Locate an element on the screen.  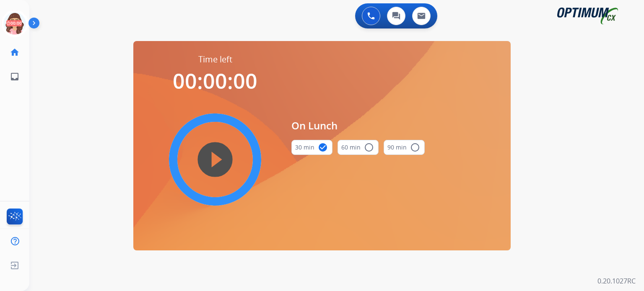
mat-icon: inbox is located at coordinates (15, 76).